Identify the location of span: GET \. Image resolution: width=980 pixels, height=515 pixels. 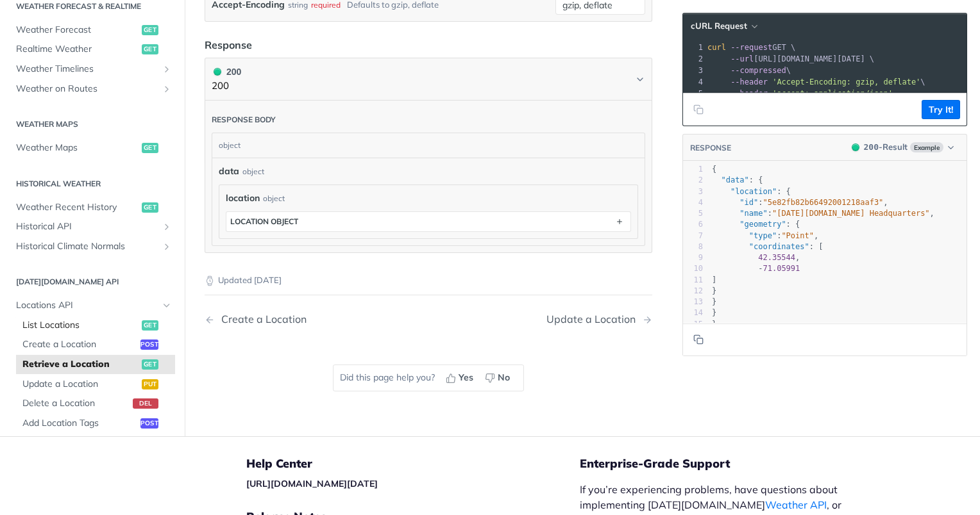
(751, 48).